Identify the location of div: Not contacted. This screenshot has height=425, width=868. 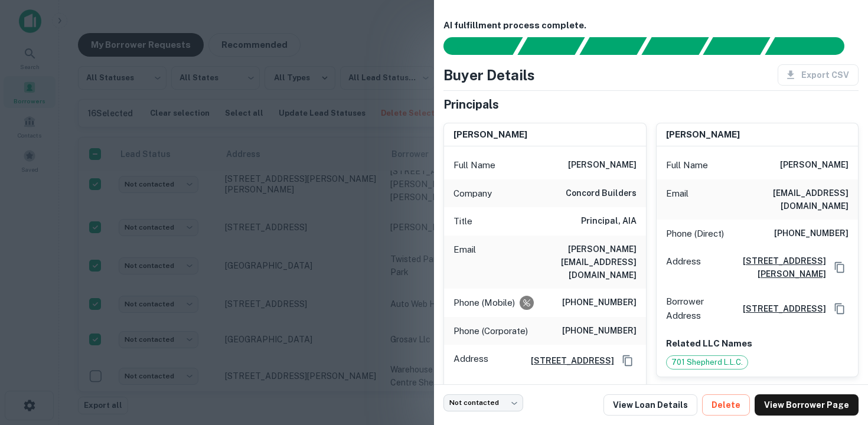
(483, 403).